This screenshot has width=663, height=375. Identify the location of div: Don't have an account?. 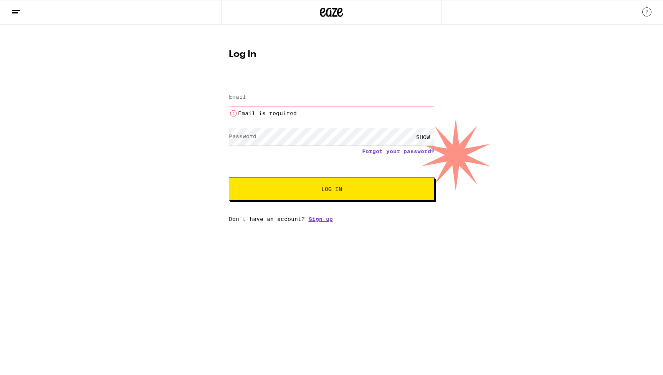
(332, 219).